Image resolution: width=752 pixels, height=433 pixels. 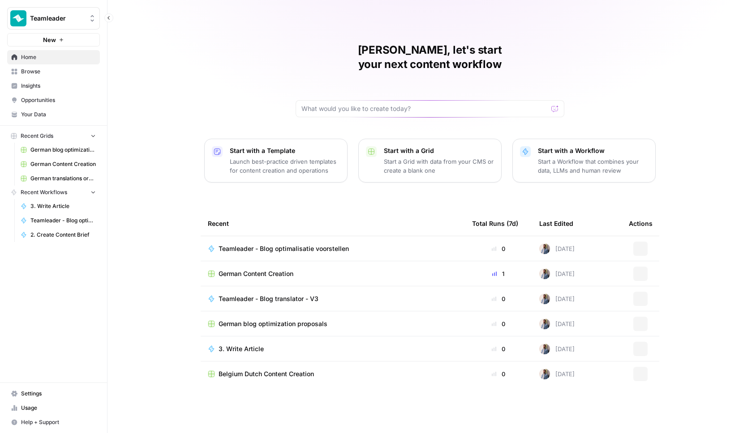 I want to click on input: What would you like to create today?, so click(x=424, y=109).